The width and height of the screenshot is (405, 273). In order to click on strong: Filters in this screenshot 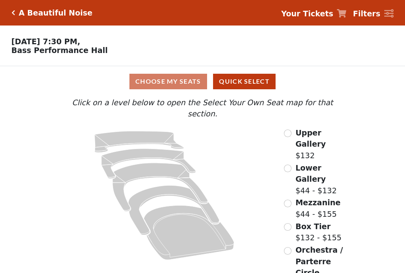, I will do `click(366, 14)`.